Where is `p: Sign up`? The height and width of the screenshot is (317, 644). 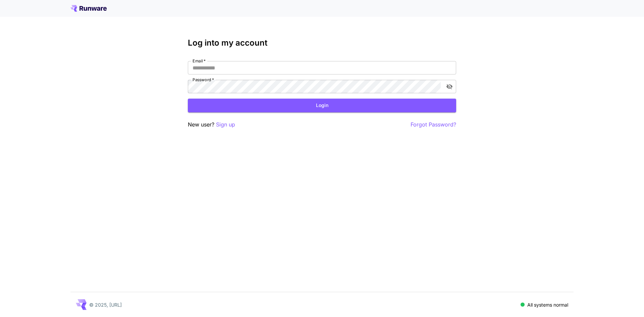
p: Sign up is located at coordinates (225, 125).